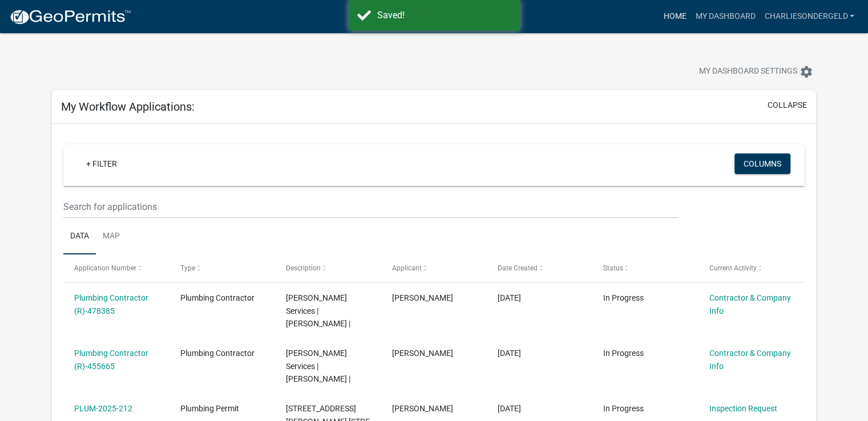  I want to click on span: Applicant, so click(407, 268).